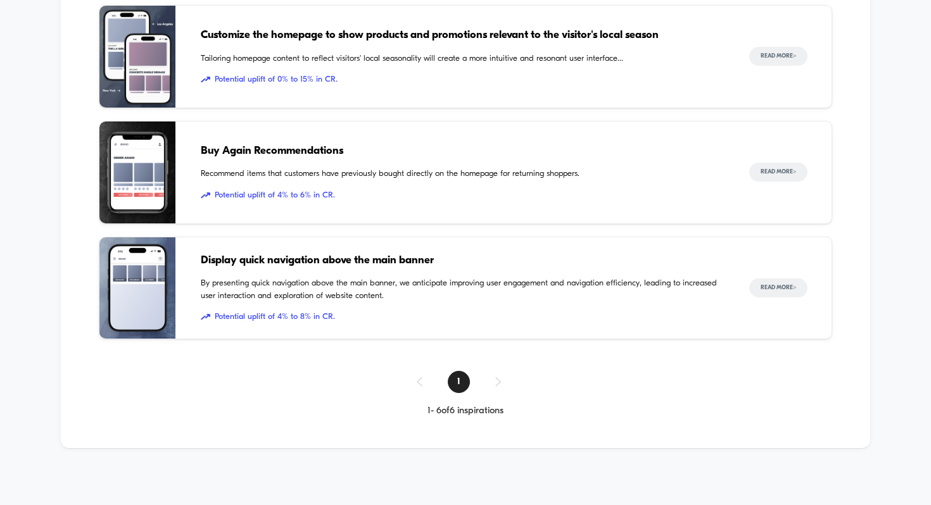 Image resolution: width=931 pixels, height=505 pixels. I want to click on img: By presenting quick navigation above the main banner, we anticipate improving user engagement and..., so click(137, 288).